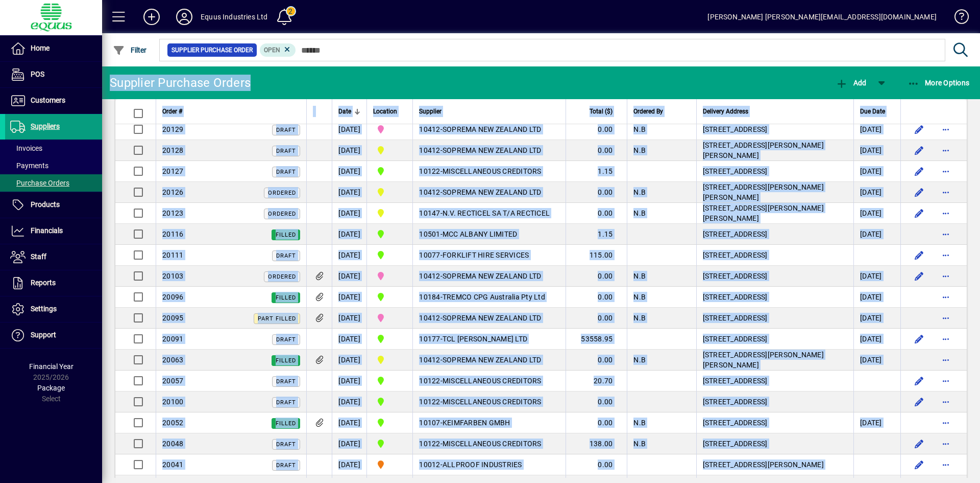 This screenshot has width=980, height=483. Describe the element at coordinates (38, 256) in the screenshot. I see `span: Staff` at that location.